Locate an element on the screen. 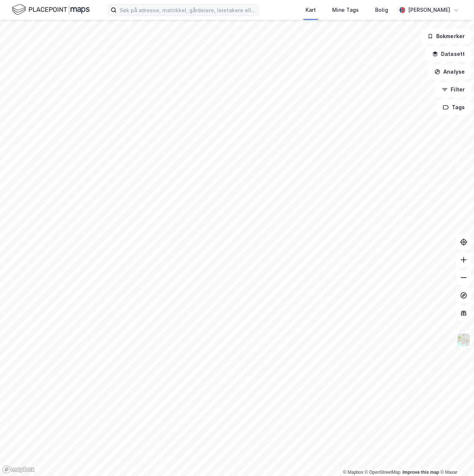 The image size is (474, 476). div: Bolig is located at coordinates (382, 10).